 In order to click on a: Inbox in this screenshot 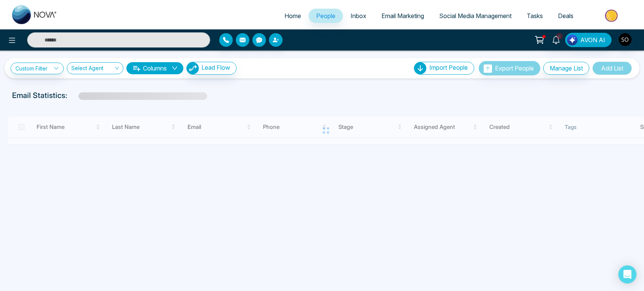, I will do `click(358, 16)`.